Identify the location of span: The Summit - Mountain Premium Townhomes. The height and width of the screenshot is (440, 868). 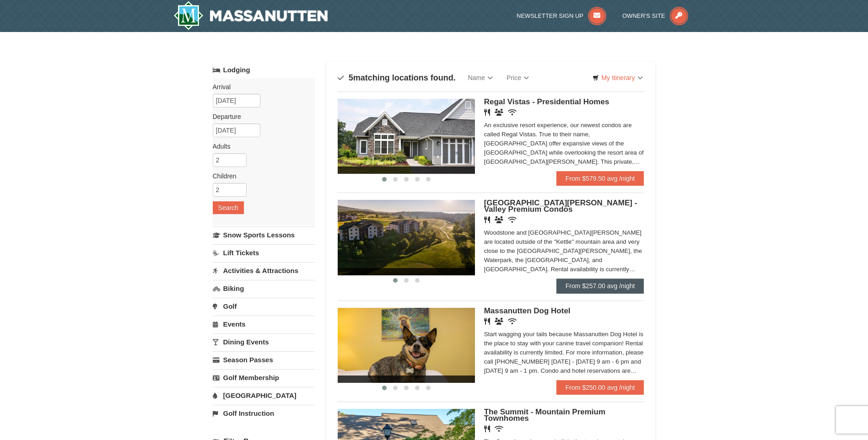
(544, 415).